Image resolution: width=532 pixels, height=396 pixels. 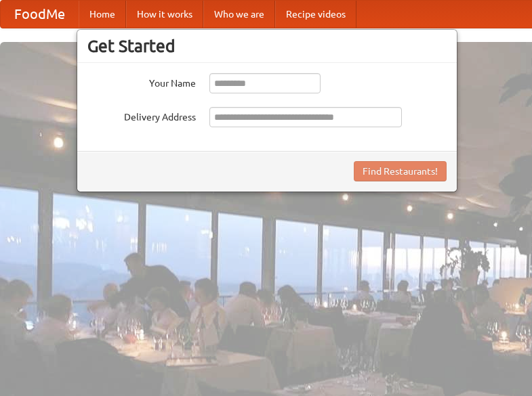 I want to click on button: Find Restaurants!, so click(x=400, y=172).